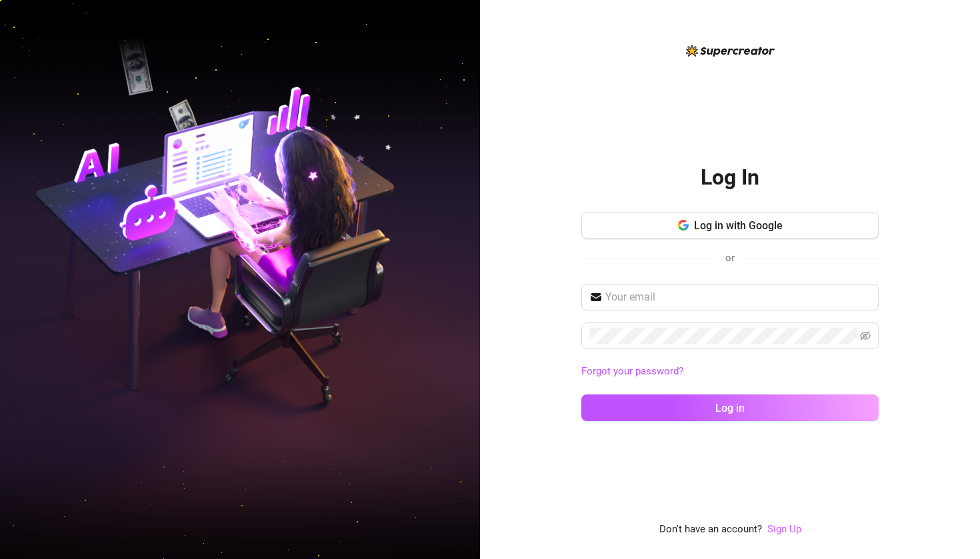 The height and width of the screenshot is (559, 980). Describe the element at coordinates (738, 297) in the screenshot. I see `input: Your email` at that location.